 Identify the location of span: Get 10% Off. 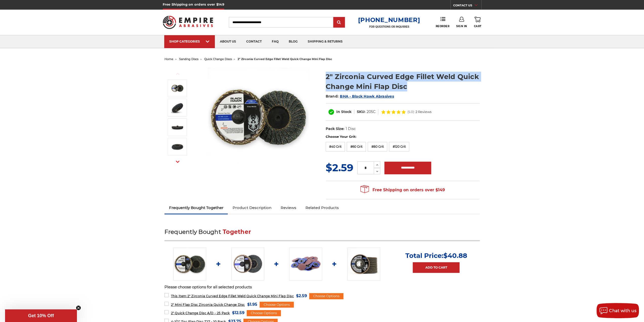
(41, 316).